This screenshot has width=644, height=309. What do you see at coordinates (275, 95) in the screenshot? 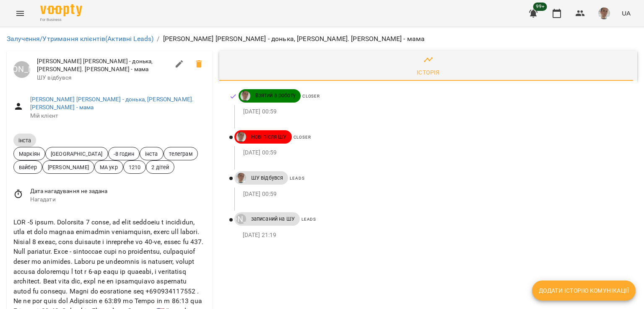
I see `span: Взятий в роботу` at bounding box center [275, 95].